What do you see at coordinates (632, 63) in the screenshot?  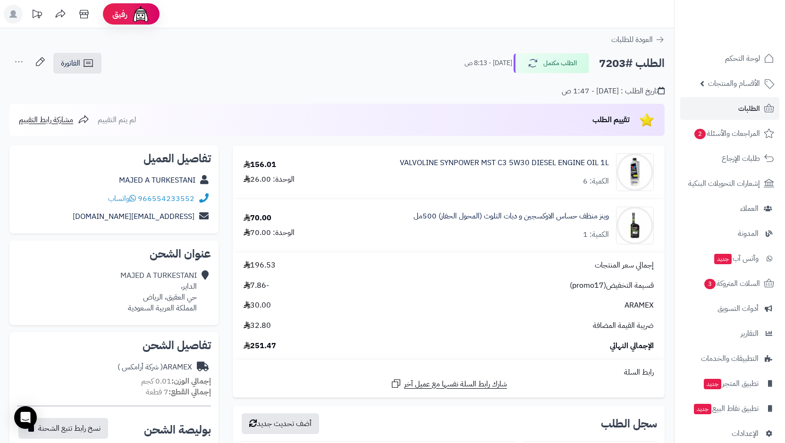 I see `h2: الطلب #7203` at bounding box center [632, 63].